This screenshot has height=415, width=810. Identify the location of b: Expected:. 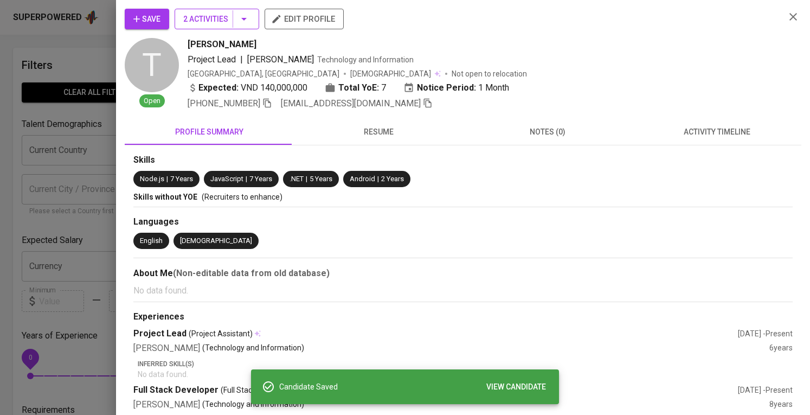
(219, 88).